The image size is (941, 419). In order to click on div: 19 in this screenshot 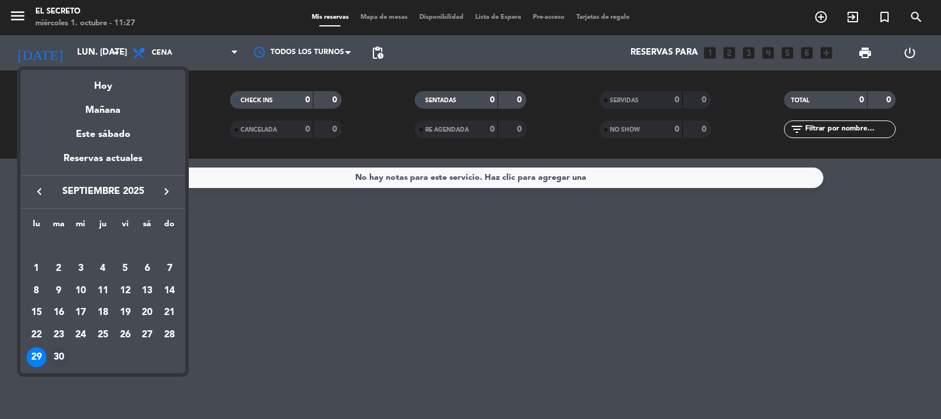, I will do `click(125, 313)`.